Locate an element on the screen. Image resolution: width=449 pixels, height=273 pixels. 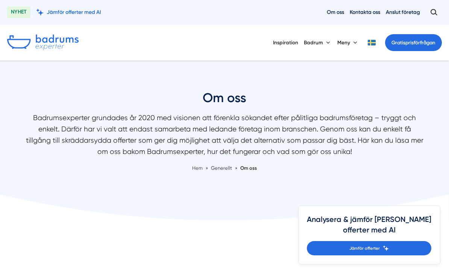
a: Jämför offerter is located at coordinates (369, 249).